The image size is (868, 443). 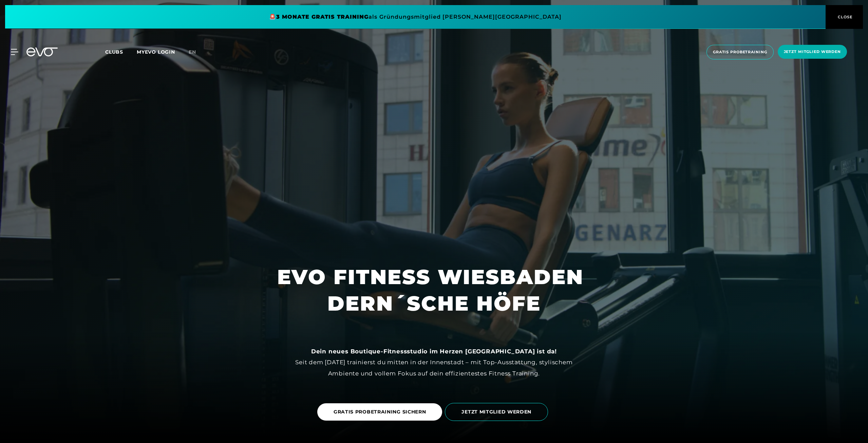 What do you see at coordinates (380, 412) in the screenshot?
I see `a: GRATIS PROBETRAINING SICHERN` at bounding box center [380, 412].